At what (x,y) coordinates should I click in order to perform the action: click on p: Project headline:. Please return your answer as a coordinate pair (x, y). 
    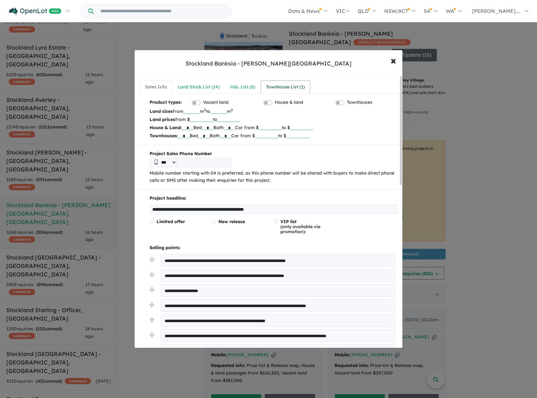
    Looking at the image, I should click on (274, 198).